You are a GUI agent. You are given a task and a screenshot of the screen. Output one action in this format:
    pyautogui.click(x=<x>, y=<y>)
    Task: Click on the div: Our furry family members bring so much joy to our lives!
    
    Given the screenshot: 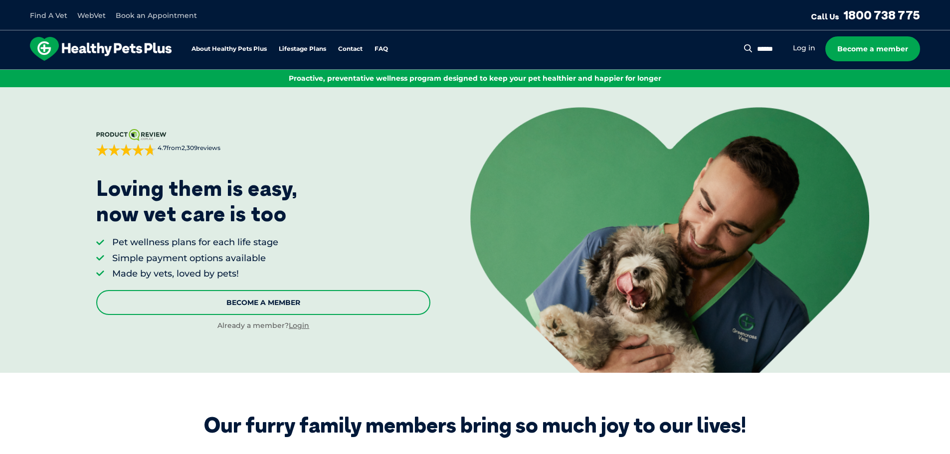 What is the action you would take?
    pyautogui.click(x=475, y=425)
    